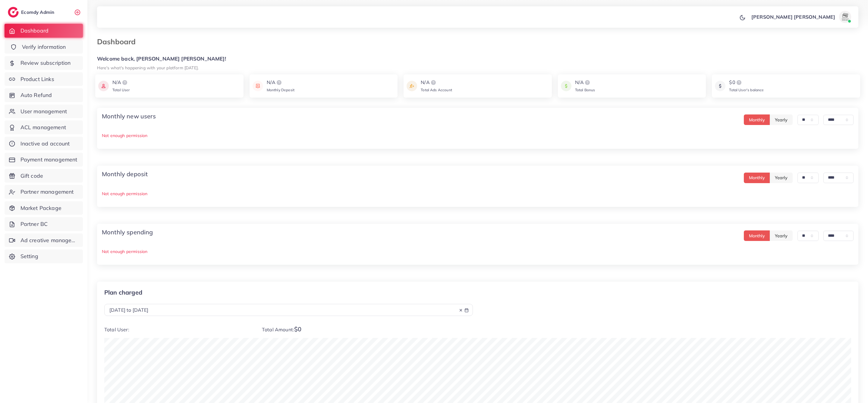 The image size is (868, 403). What do you see at coordinates (36, 95) in the screenshot?
I see `span: Auto Refund` at bounding box center [36, 95].